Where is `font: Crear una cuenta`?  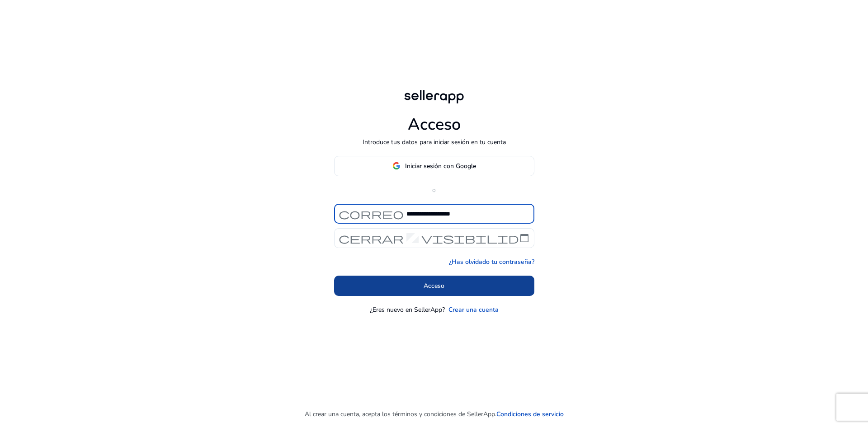 font: Crear una cuenta is located at coordinates (473, 310).